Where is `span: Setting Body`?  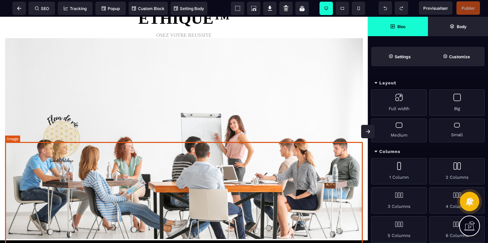 span: Setting Body is located at coordinates (189, 8).